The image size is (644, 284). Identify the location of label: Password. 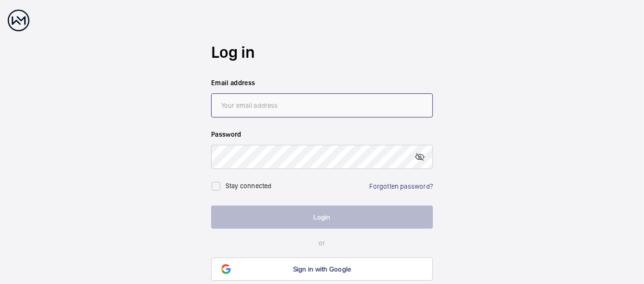
(322, 134).